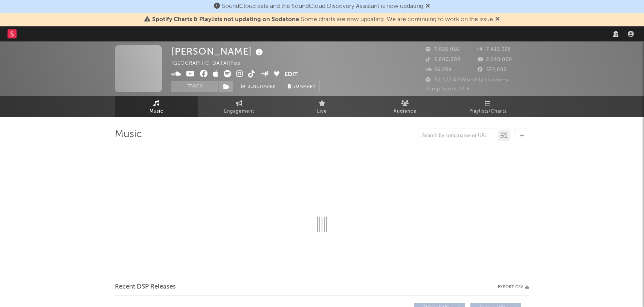 The image size is (644, 307). Describe the element at coordinates (322, 6) in the screenshot. I see `span: SoundCloud data and the SoundCloud Discovery Assistant is now updating` at that location.